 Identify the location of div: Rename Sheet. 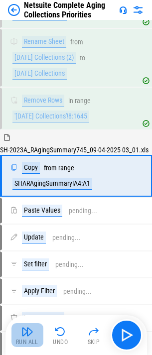
(44, 42).